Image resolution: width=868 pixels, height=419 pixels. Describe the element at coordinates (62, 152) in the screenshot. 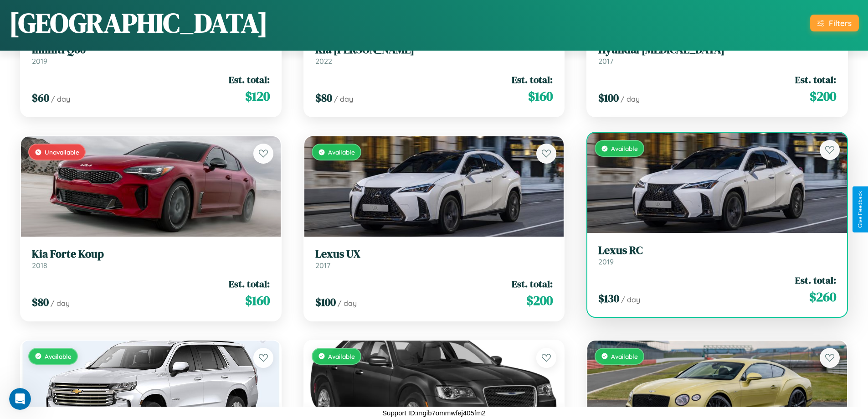

I see `span: Unavailable` at that location.